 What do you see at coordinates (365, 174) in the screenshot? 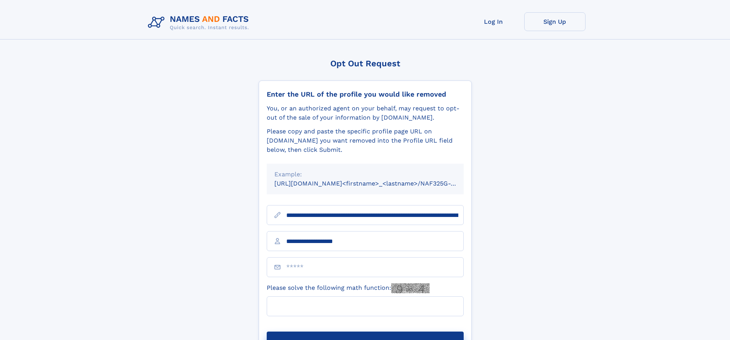
I see `div: Example:` at bounding box center [365, 174].